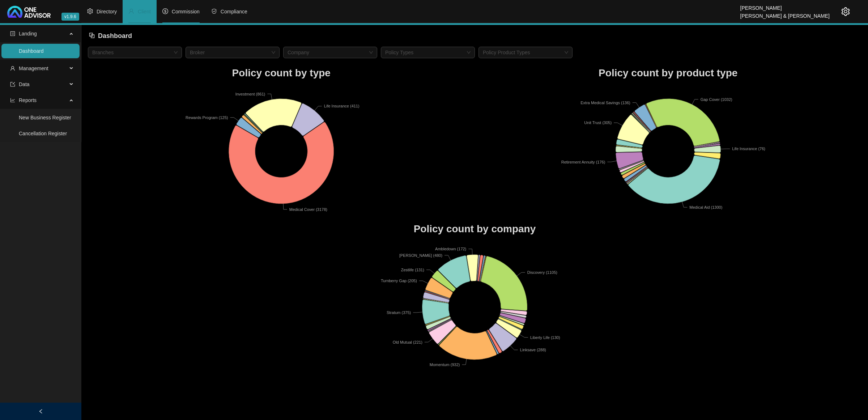 The height and width of the screenshot is (420, 868). Describe the element at coordinates (716, 99) in the screenshot. I see `text: Gap Cover (1032)` at that location.